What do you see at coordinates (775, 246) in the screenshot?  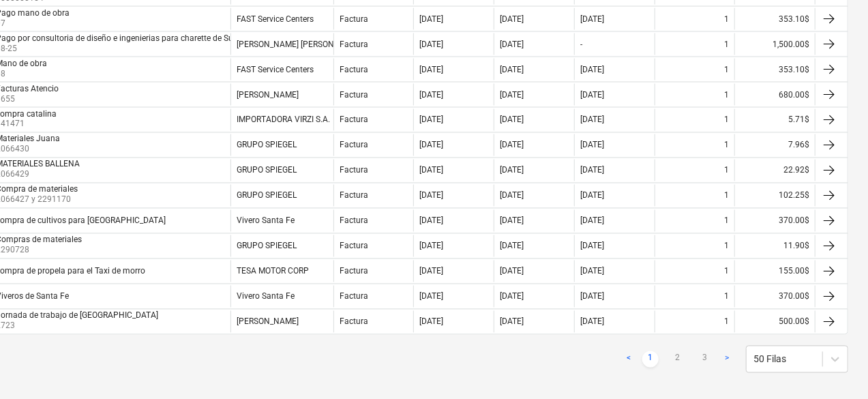 I see `div: 11.90$` at bounding box center [775, 246].